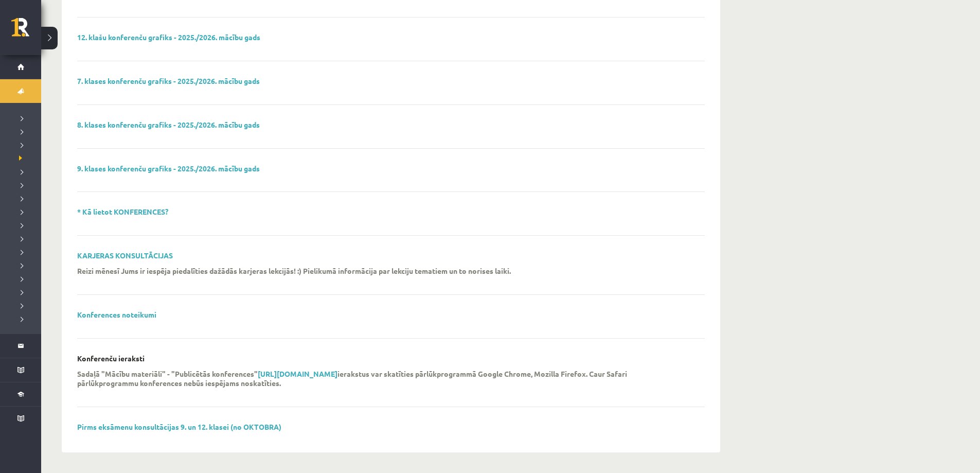  What do you see at coordinates (383, 378) in the screenshot?
I see `p: Sadaļā "Mācību materiāli" - "Publicētās konferences" ierakstus var skatīties pārlūkprogrammā Goog...` at bounding box center [383, 378].